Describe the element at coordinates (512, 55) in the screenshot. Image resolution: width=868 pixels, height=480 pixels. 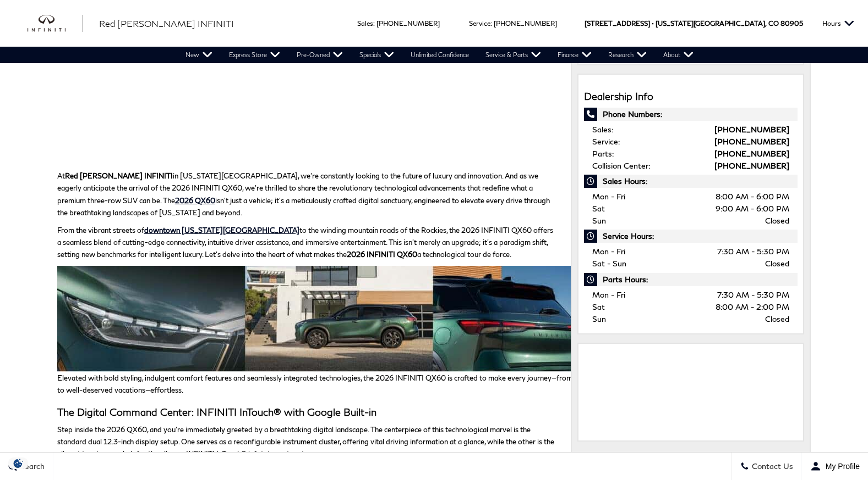
I see `a: Service & Parts` at that location.